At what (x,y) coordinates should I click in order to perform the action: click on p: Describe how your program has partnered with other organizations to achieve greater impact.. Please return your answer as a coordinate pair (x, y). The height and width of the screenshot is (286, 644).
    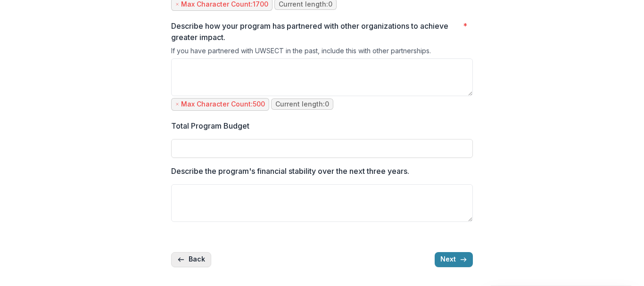
    Looking at the image, I should click on (315, 31).